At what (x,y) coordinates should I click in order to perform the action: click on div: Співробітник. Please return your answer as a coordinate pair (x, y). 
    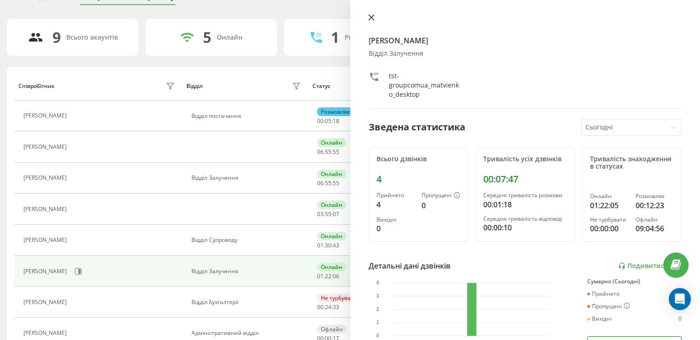
    Looking at the image, I should click on (36, 86).